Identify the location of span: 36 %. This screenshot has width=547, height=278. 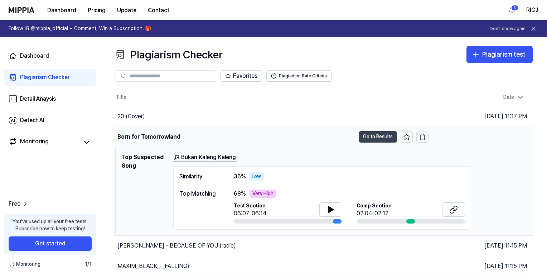
(240, 176).